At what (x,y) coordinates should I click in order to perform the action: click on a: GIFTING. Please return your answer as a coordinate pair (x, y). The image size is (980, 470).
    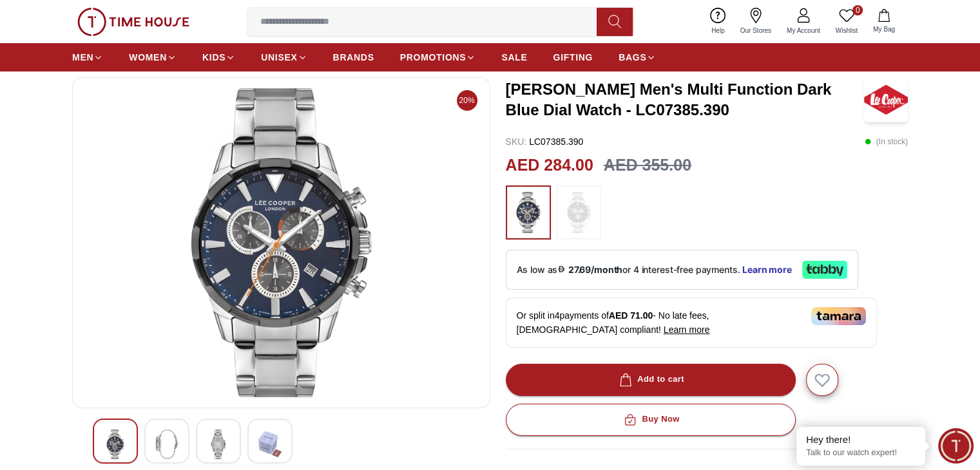
    Looking at the image, I should click on (573, 57).